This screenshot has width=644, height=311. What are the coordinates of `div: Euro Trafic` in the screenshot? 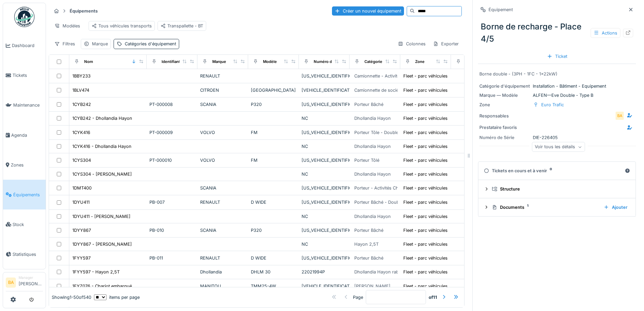 It's located at (552, 105).